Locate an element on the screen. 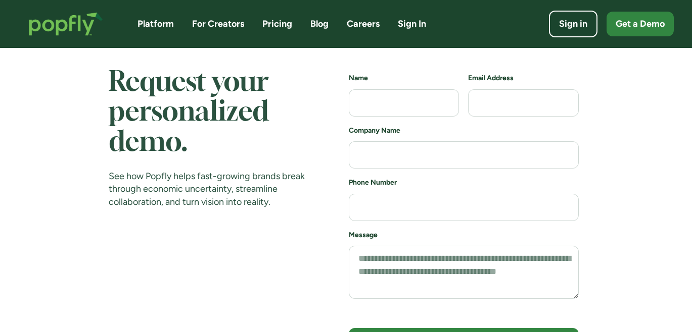 The width and height of the screenshot is (692, 332). a: For Creators is located at coordinates (218, 24).